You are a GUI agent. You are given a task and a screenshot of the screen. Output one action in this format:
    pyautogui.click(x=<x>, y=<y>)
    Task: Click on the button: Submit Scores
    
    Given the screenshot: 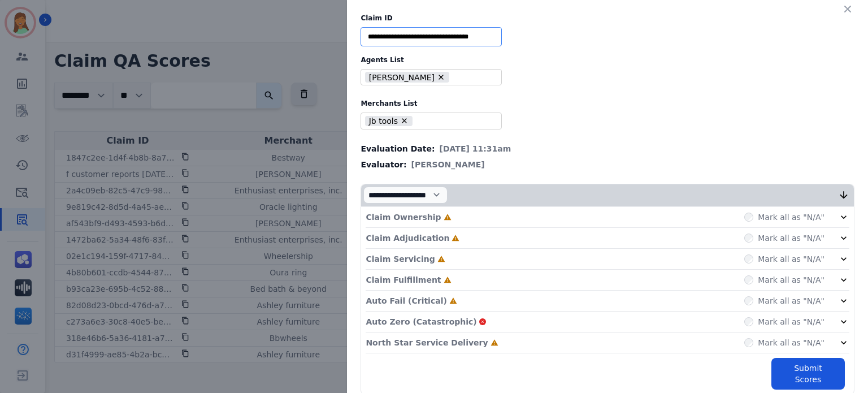 What is the action you would take?
    pyautogui.click(x=808, y=374)
    